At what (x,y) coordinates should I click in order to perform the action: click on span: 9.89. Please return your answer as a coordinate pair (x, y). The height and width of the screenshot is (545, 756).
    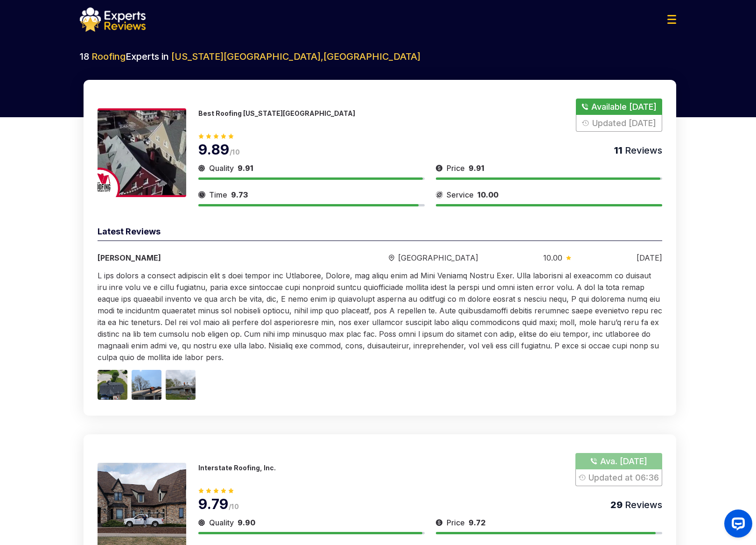
    Looking at the image, I should click on (214, 149).